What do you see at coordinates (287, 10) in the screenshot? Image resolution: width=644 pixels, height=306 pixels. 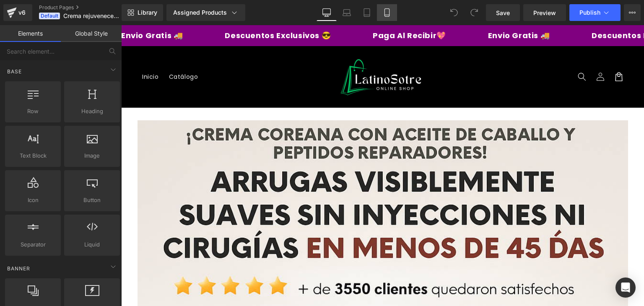 I see `p: Paga Al Recibir💖` at bounding box center [287, 10].